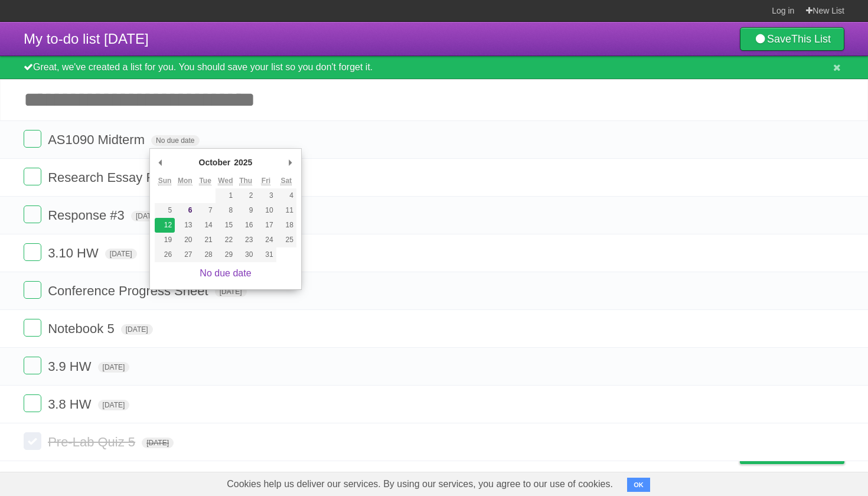  What do you see at coordinates (246, 181) in the screenshot?
I see `abbr: Thursday` at bounding box center [246, 181].